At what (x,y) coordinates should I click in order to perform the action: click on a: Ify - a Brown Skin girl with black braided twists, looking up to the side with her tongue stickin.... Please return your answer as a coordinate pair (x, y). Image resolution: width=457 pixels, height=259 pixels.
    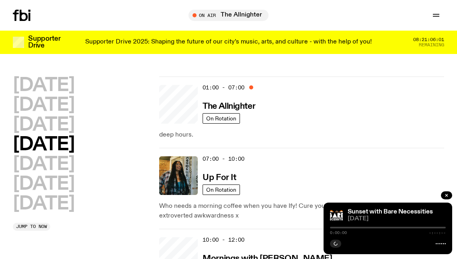
    Looking at the image, I should click on (179, 175).